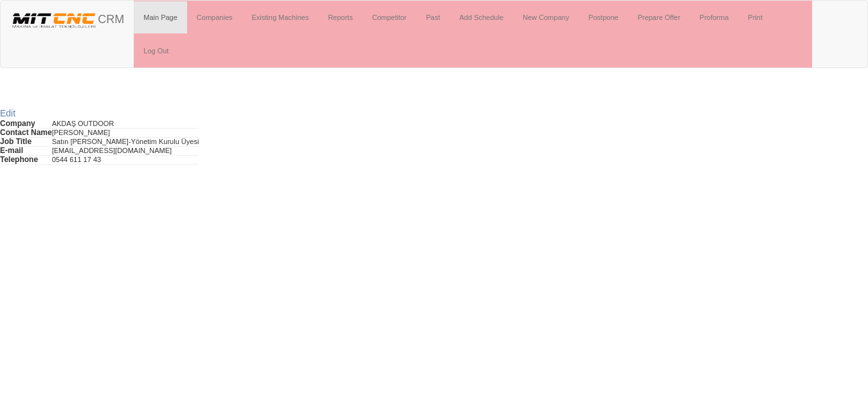 The width and height of the screenshot is (868, 400). What do you see at coordinates (156, 50) in the screenshot?
I see `a: Log Out` at bounding box center [156, 50].